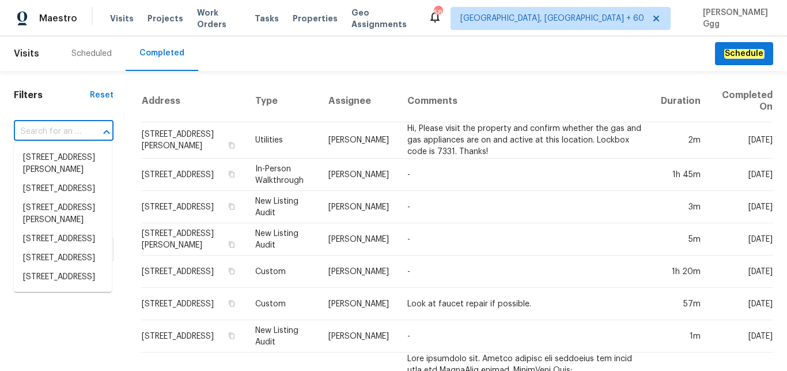 The height and width of the screenshot is (371, 787). What do you see at coordinates (438, 13) in the screenshot?
I see `div: 586` at bounding box center [438, 13].